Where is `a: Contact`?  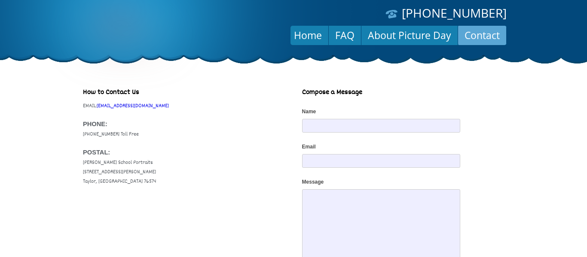
a: Contact is located at coordinates (482, 35).